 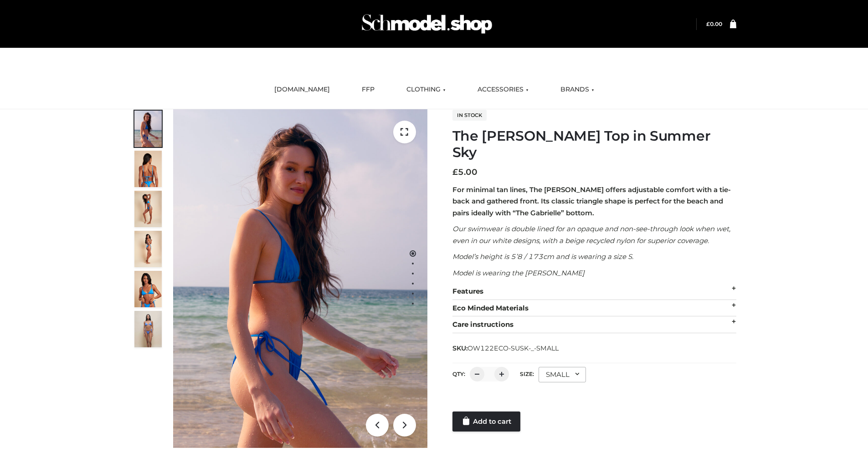 What do you see at coordinates (427, 24) in the screenshot?
I see `img: Schmodel Admin 964` at bounding box center [427, 24].